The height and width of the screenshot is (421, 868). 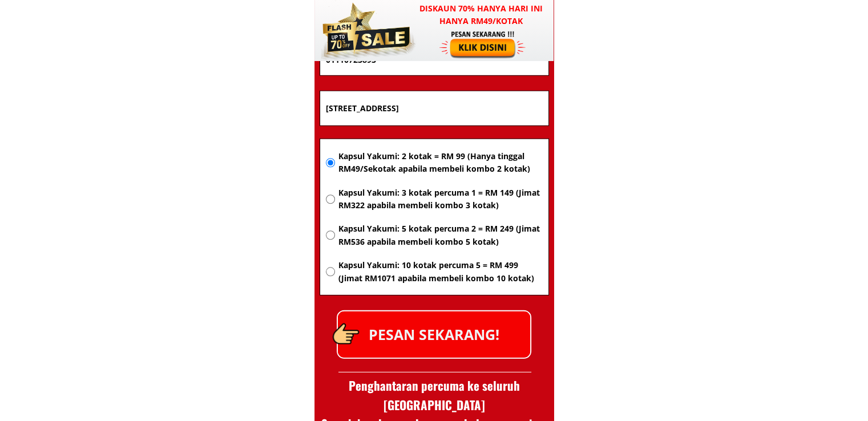 I want to click on span: Kapsul Yakumi: 2 kotak = RM 99 (Hanya tinggal RM49/Sekotak apabila membeli kombo 2 kotak), so click(x=440, y=163).